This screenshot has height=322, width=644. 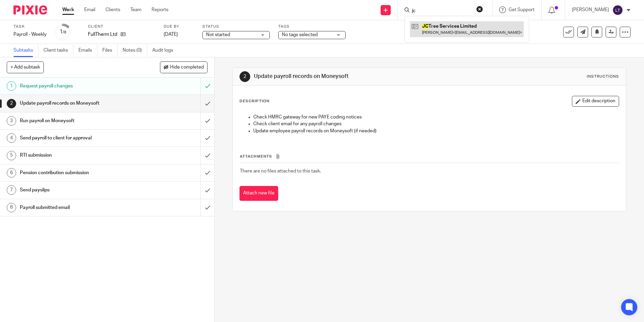 I want to click on button: + Add subtask, so click(x=26, y=67).